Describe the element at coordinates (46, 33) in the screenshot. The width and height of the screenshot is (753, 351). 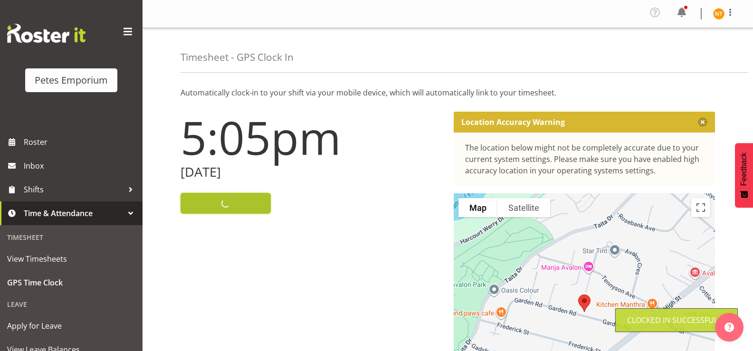
I see `img: Rosterit website logo` at that location.